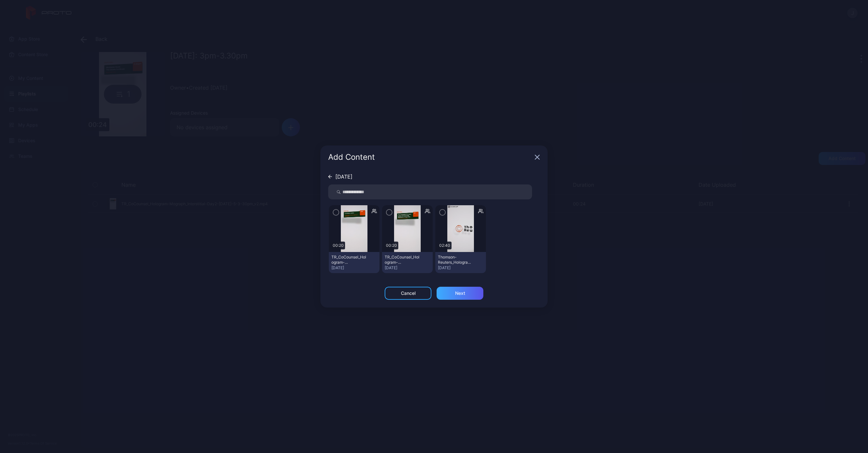  What do you see at coordinates (430, 158) in the screenshot?
I see `div: Add Content` at bounding box center [430, 158].